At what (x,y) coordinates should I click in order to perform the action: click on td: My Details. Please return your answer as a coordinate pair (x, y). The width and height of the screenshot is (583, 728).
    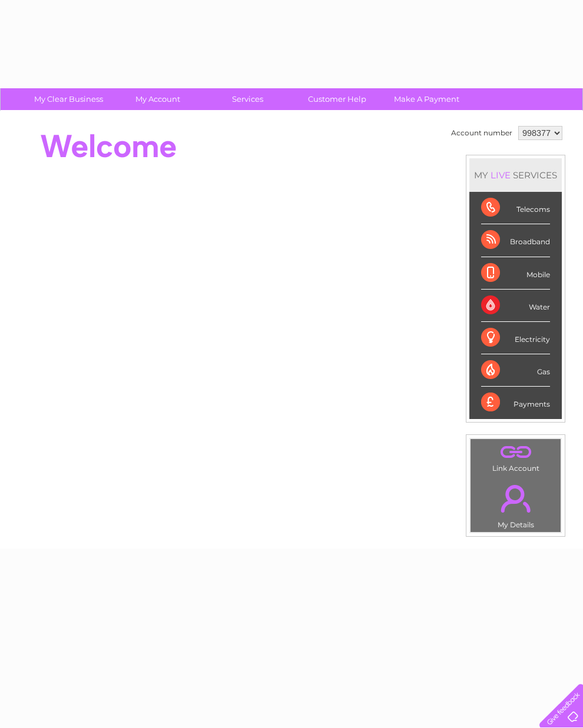
    Looking at the image, I should click on (515, 504).